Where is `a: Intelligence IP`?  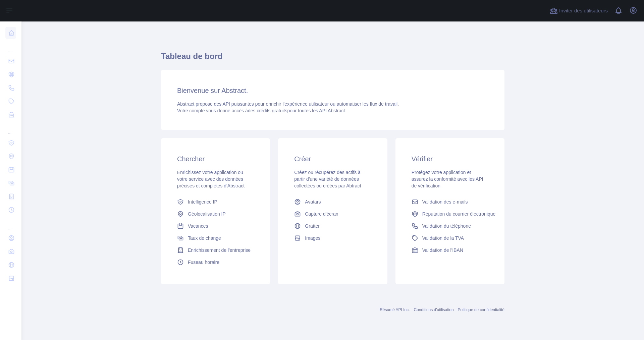 a: Intelligence IP is located at coordinates (215, 202).